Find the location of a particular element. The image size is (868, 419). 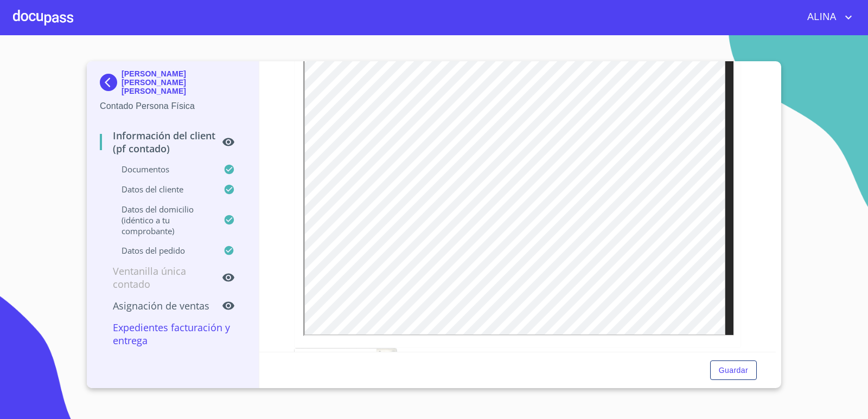

span: ALINA is located at coordinates (820, 17).